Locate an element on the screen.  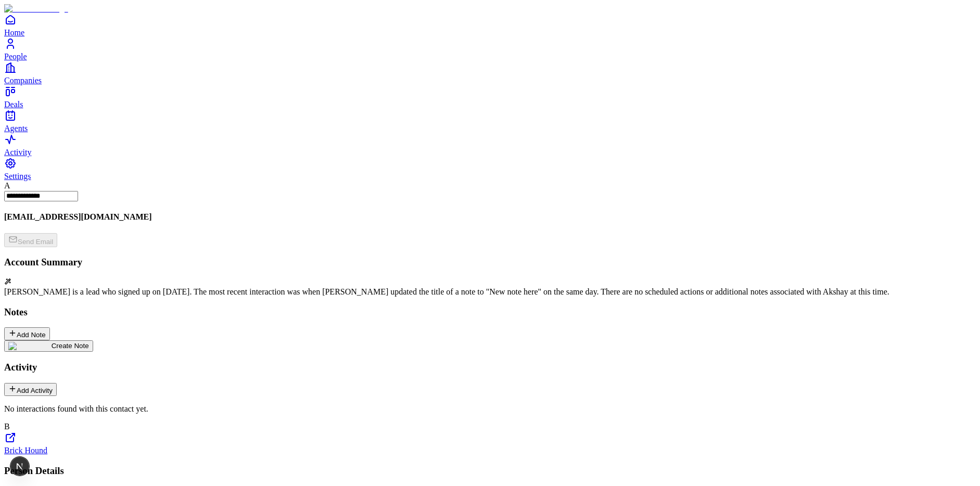
a: Settings is located at coordinates (490, 169).